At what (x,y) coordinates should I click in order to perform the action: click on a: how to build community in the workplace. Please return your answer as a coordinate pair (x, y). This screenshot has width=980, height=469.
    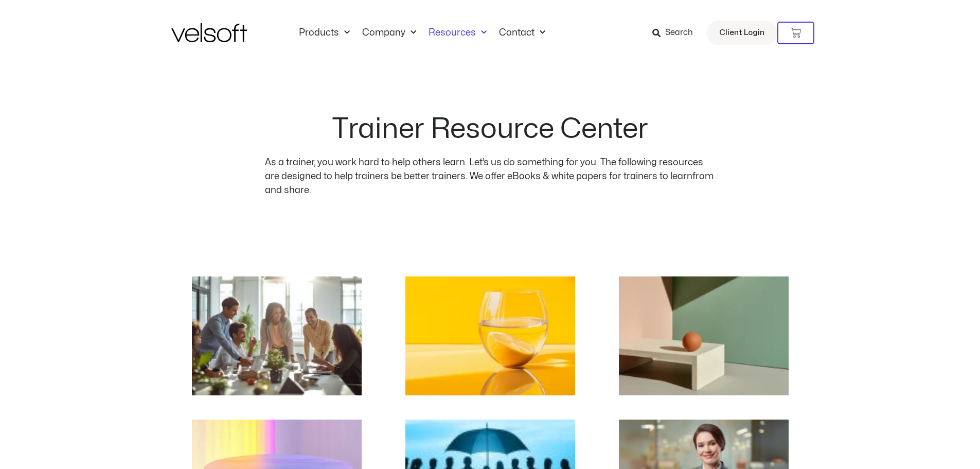
    Looking at the image, I should click on (277, 336).